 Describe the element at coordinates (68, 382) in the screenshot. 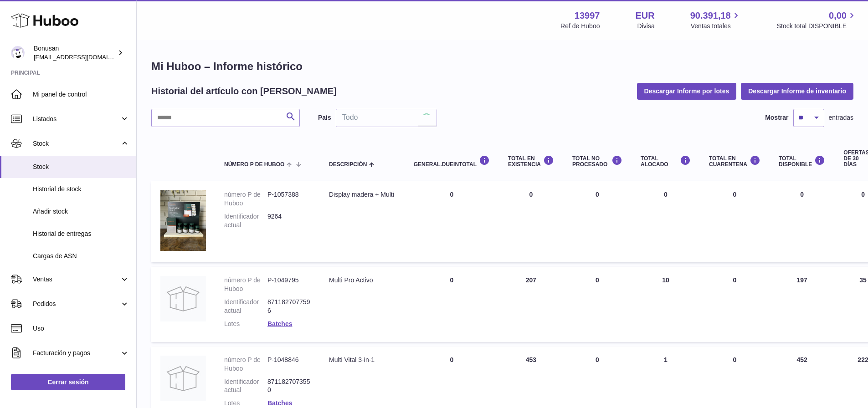

I see `a: Cerrar sesión` at that location.